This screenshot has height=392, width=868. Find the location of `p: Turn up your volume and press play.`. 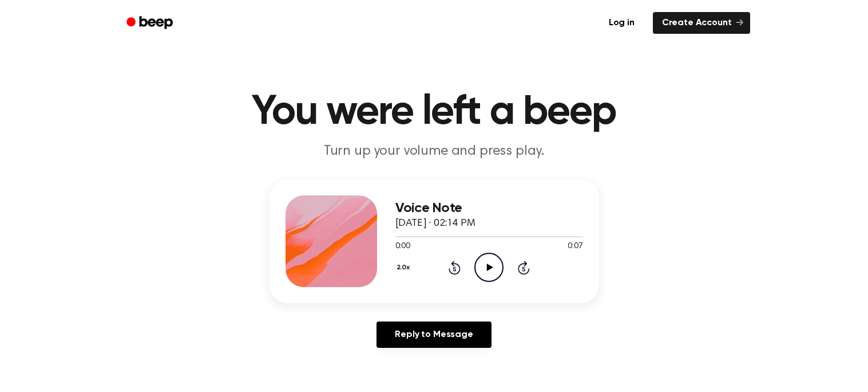

p: Turn up your volume and press play. is located at coordinates (434, 151).